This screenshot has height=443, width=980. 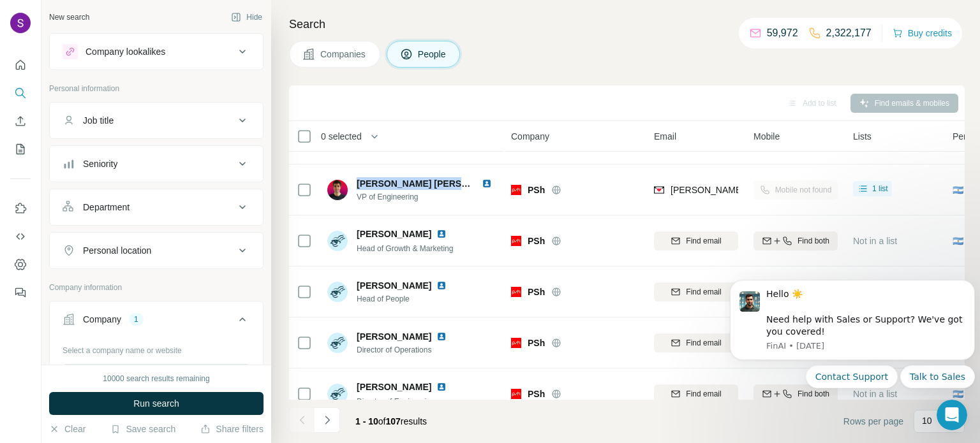 I want to click on div: Message content, so click(x=141, y=44).